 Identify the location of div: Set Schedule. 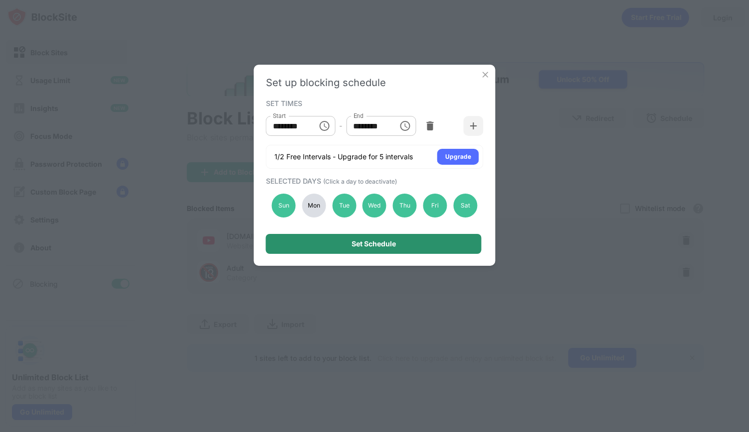
(373, 244).